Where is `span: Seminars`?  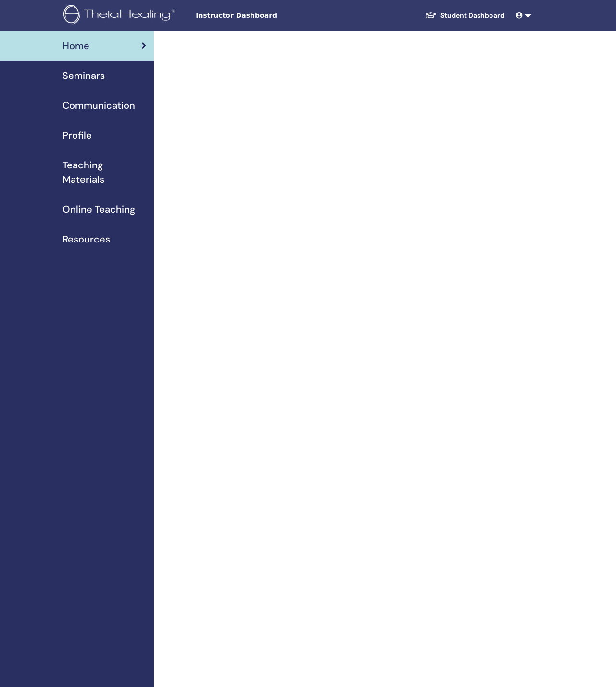 span: Seminars is located at coordinates (83, 76).